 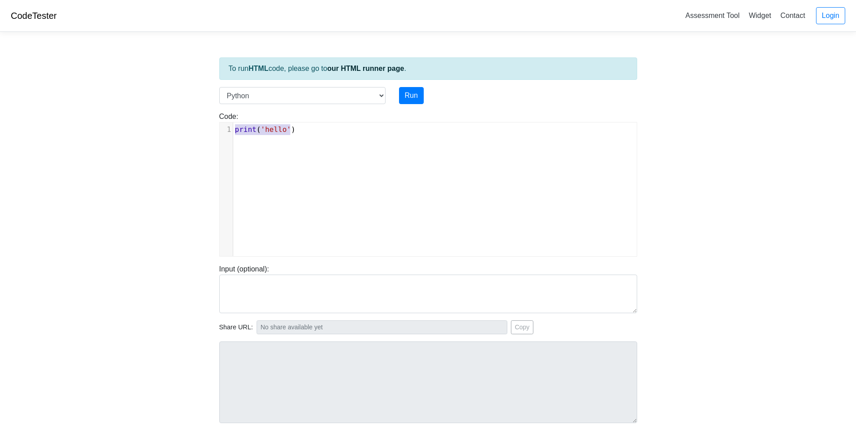 I want to click on a: Assessment Tool, so click(x=712, y=15).